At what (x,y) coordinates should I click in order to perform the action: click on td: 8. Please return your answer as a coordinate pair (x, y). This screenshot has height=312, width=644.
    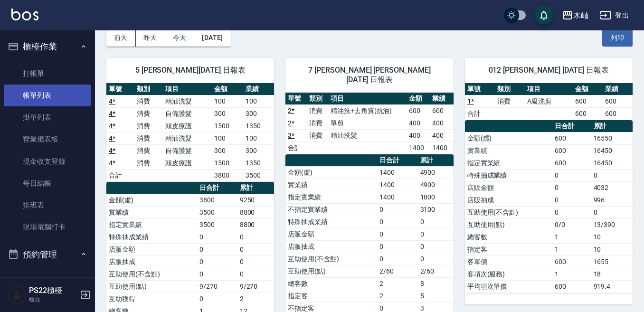
    Looking at the image, I should click on (436, 284).